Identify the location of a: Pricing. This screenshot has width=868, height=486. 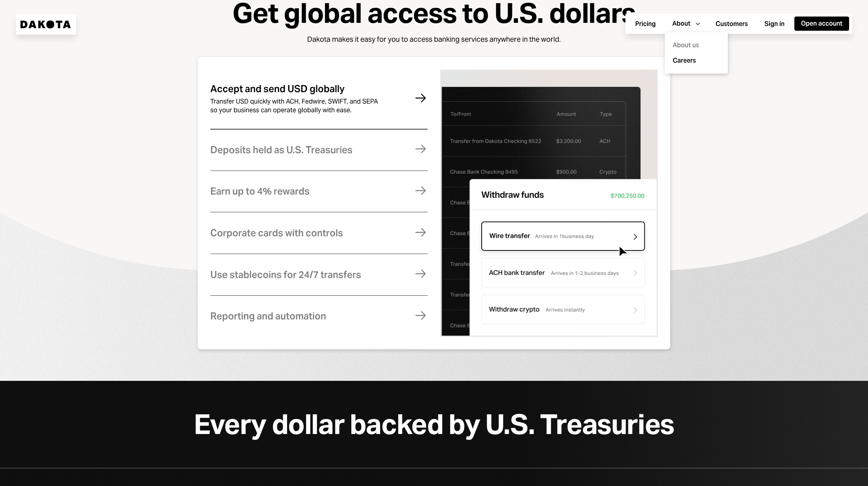
(646, 24).